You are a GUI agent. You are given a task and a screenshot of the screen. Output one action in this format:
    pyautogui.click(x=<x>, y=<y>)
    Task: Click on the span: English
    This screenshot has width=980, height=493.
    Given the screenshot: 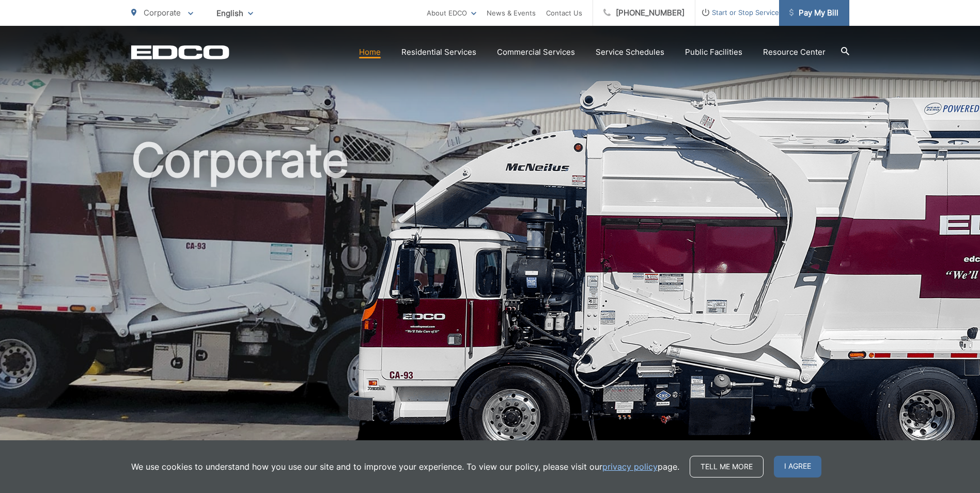 What is the action you would take?
    pyautogui.click(x=234, y=13)
    